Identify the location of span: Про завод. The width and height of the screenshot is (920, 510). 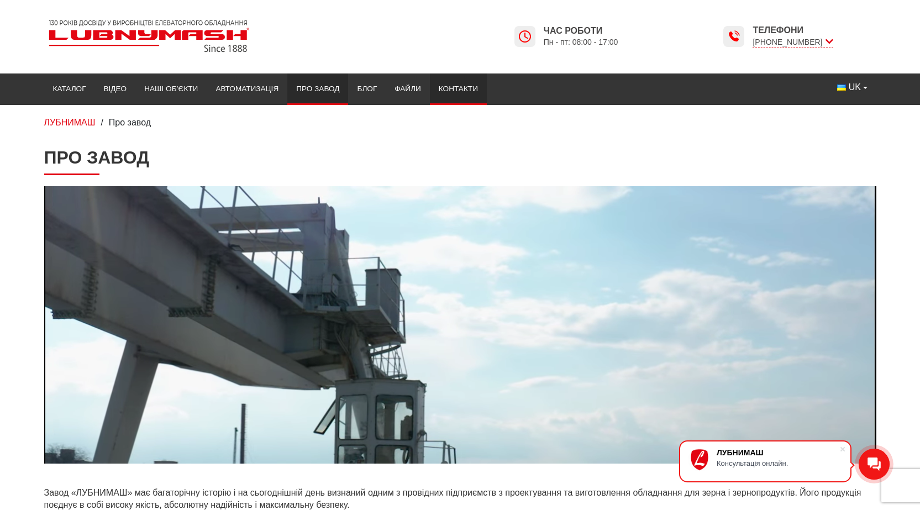
(130, 122).